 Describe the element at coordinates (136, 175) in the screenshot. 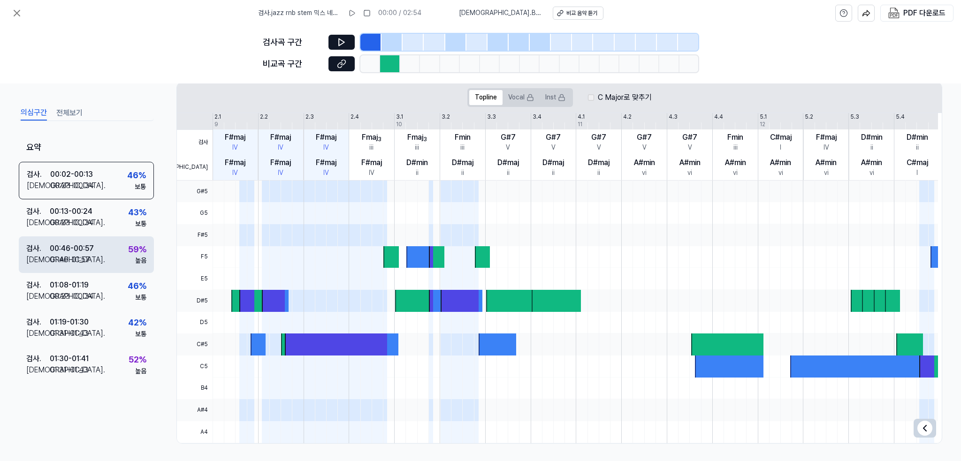

I see `div: 46 %` at that location.